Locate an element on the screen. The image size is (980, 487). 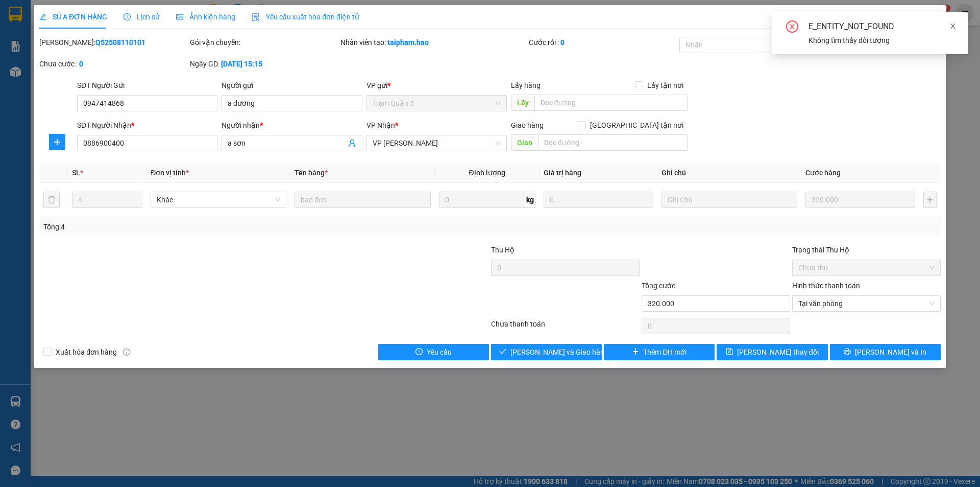
span: Tại văn phòng is located at coordinates (866, 303).